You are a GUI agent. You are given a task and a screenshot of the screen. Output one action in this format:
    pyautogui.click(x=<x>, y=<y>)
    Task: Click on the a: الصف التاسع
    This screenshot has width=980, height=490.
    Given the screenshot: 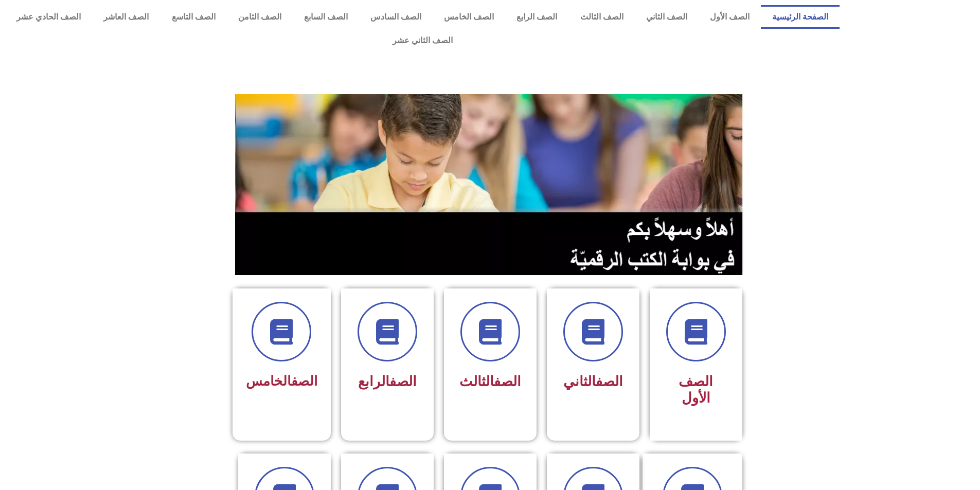 What is the action you would take?
    pyautogui.click(x=193, y=17)
    